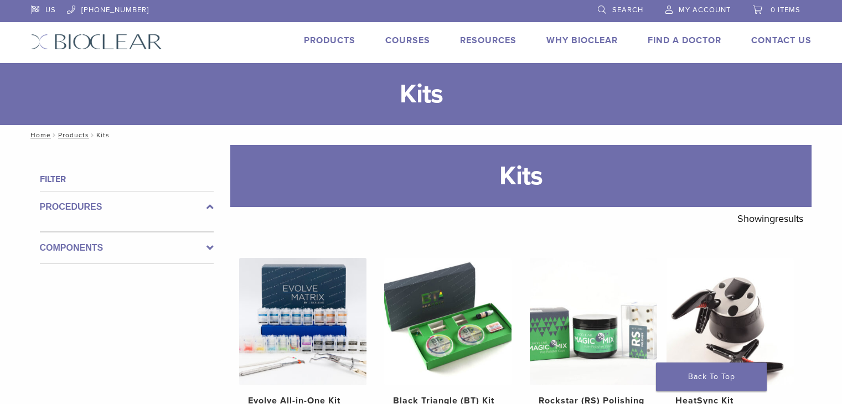 This screenshot has height=404, width=842. What do you see at coordinates (421, 135) in the screenshot?
I see `nav: Kits` at bounding box center [421, 135].